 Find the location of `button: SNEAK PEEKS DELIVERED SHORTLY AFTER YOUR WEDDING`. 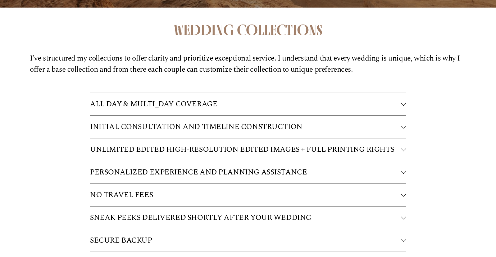

button: SNEAK PEEKS DELIVERED SHORTLY AFTER YOUR WEDDING is located at coordinates (248, 217).